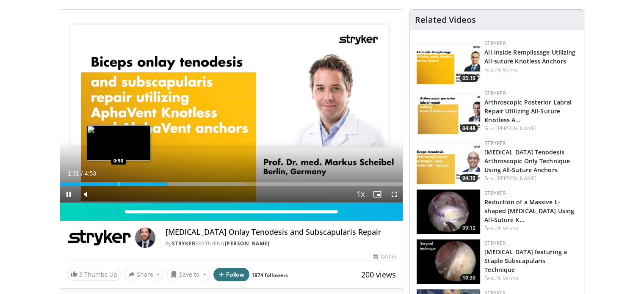 The image size is (644, 294). I want to click on a: 04:10, so click(448, 161).